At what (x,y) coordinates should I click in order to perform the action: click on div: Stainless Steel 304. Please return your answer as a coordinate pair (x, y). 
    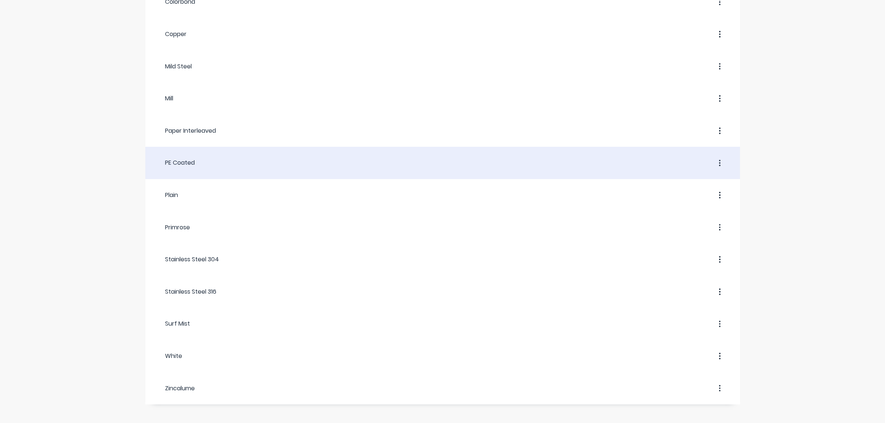
    Looking at the image, I should click on (188, 259).